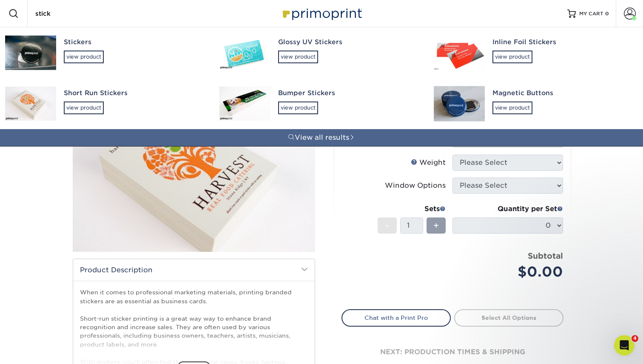 The width and height of the screenshot is (643, 364). What do you see at coordinates (607, 14) in the screenshot?
I see `span: 0` at bounding box center [607, 14].